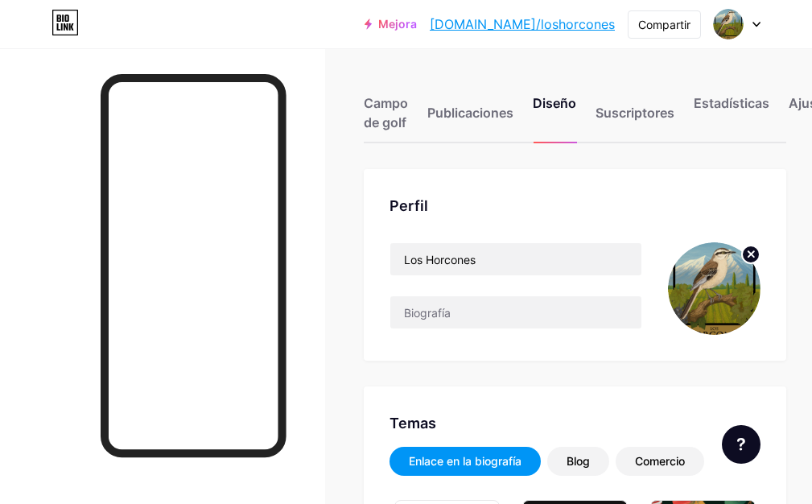 The width and height of the screenshot is (812, 504). What do you see at coordinates (409, 205) in the screenshot?
I see `font: Perfil` at bounding box center [409, 205].